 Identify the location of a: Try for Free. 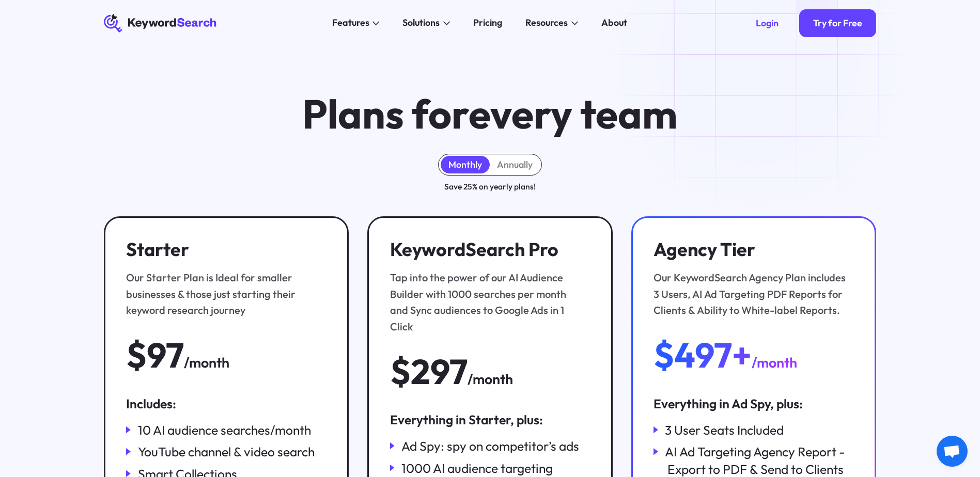
(837, 23).